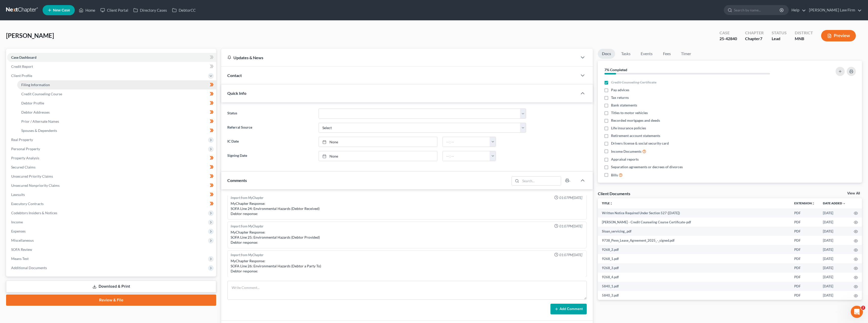 Image resolution: width=868 pixels, height=323 pixels. Describe the element at coordinates (87, 10) in the screenshot. I see `a: Home` at that location.